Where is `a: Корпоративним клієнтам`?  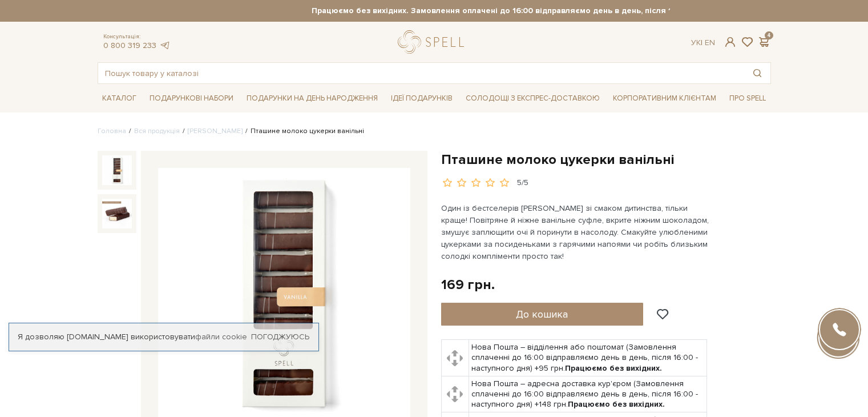
a: Корпоративним клієнтам is located at coordinates (664, 98).